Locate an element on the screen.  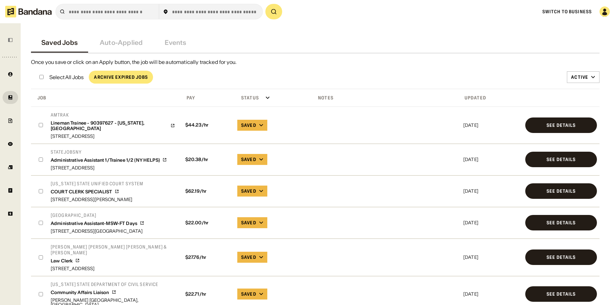
span: Switch to Business is located at coordinates (567, 12).